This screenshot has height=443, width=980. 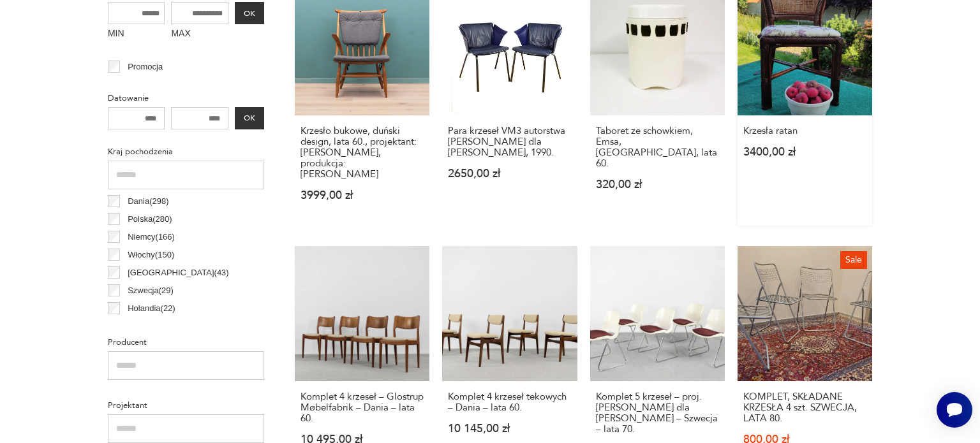 I want to click on h3: KOMPLET, SKŁADANE KRZESŁA 4 szt. SZWECJA, LATA 80., so click(x=804, y=408).